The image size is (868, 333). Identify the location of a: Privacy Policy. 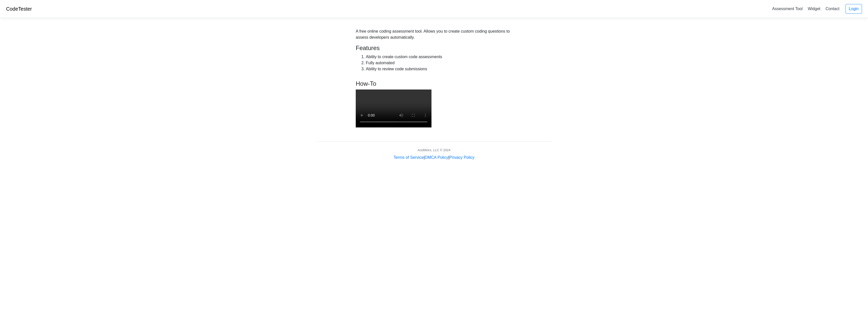
(462, 157).